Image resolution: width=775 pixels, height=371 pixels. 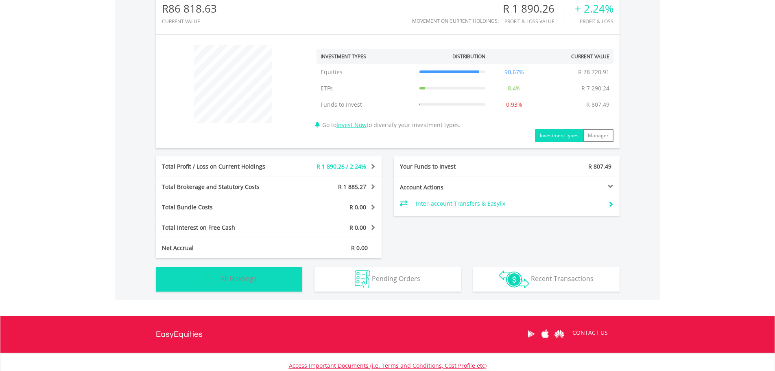 What do you see at coordinates (210, 279) in the screenshot?
I see `img: holdings-wht.png` at bounding box center [210, 279].